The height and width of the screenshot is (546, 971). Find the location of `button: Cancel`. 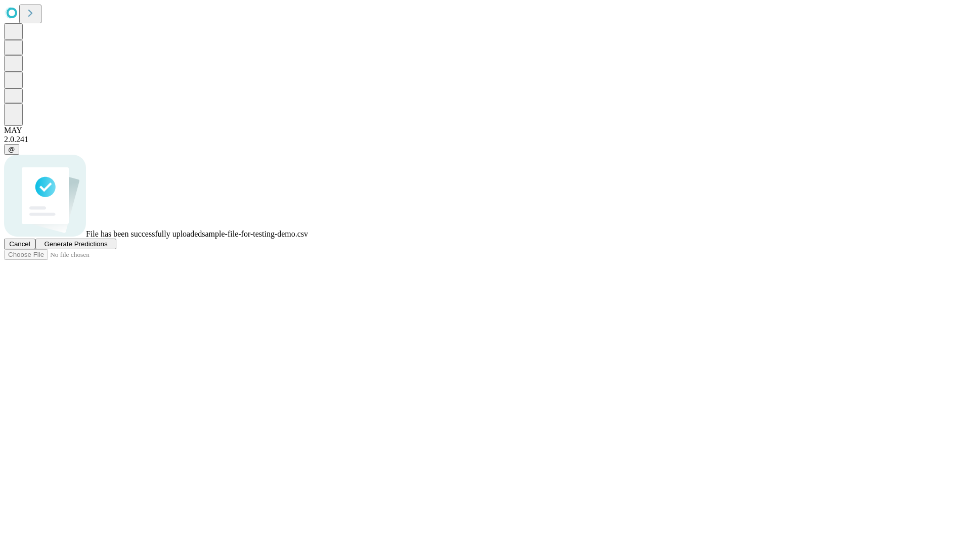

button: Cancel is located at coordinates (20, 244).